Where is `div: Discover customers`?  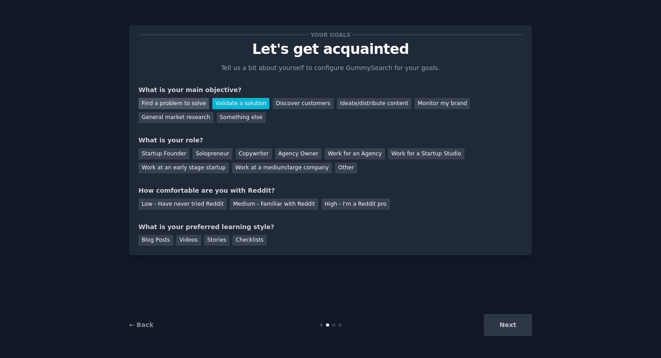
div: Discover customers is located at coordinates (303, 103).